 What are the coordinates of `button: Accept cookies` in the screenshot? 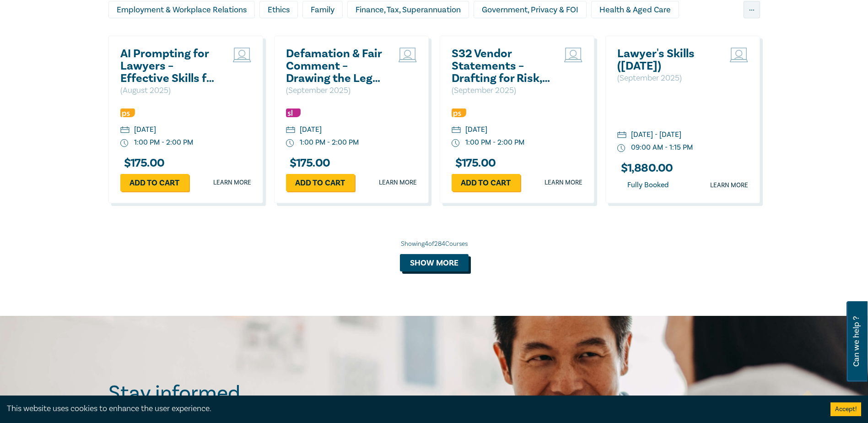 It's located at (846, 410).